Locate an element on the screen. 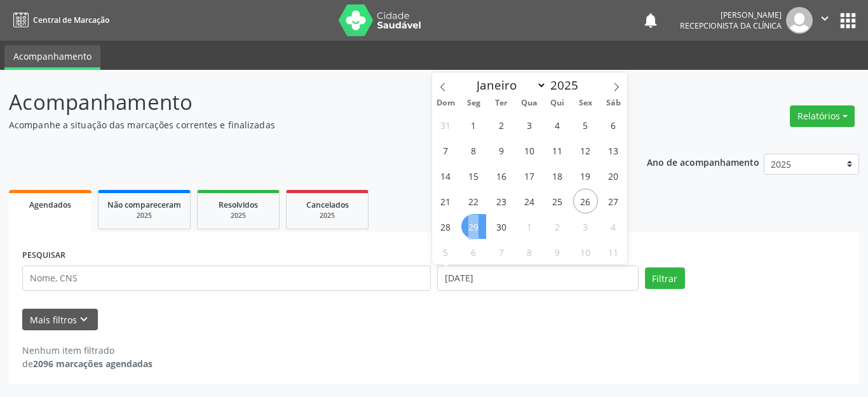 The image size is (868, 397). span: Outubro 6, 2025 is located at coordinates (473, 251).